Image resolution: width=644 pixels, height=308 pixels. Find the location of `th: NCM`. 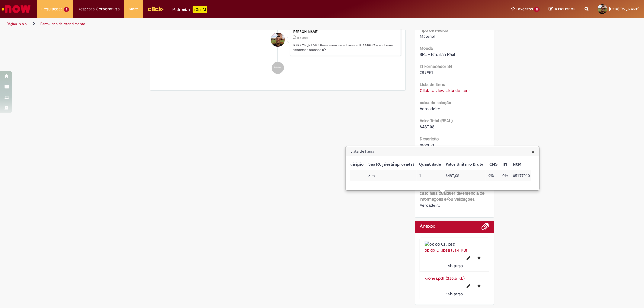

th: NCM is located at coordinates (521, 165).